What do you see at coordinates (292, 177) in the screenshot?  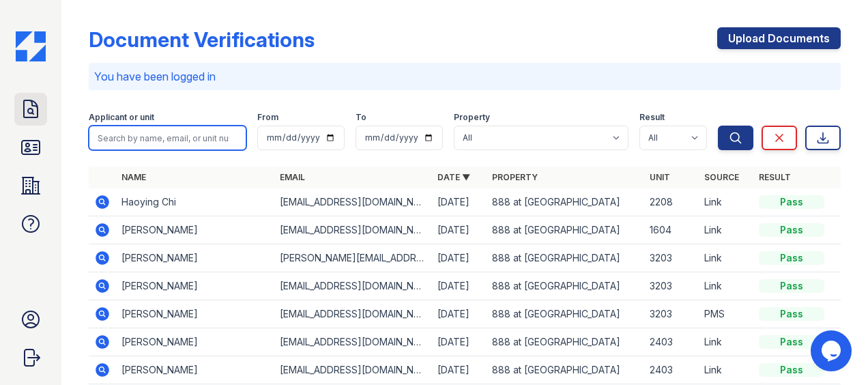 I see `a: Email` at bounding box center [292, 177].